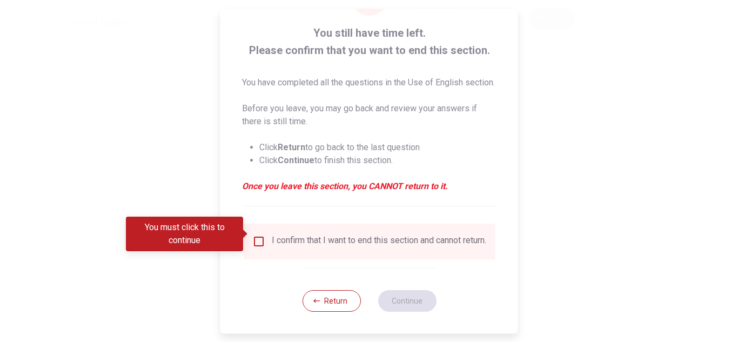  Describe the element at coordinates (379, 241) in the screenshot. I see `div: I confirm that I want to end this section and cannot return.` at that location.